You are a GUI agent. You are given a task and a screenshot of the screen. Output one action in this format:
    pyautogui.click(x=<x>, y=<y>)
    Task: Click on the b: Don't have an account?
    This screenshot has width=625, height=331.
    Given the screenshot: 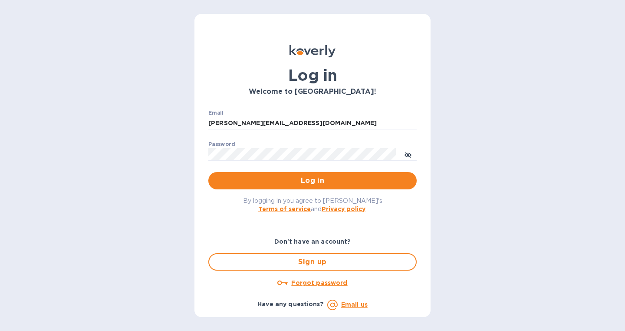 What is the action you would take?
    pyautogui.click(x=313, y=241)
    